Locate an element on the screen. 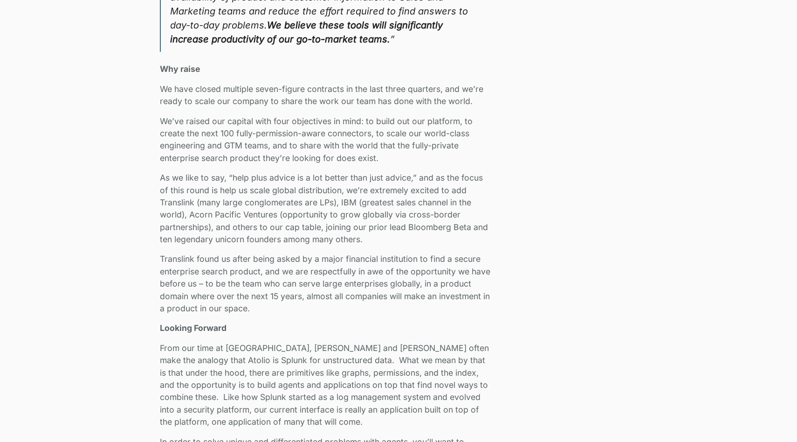  p: We have closed multiple seven-figure contracts in the last three quarters, and we’re ready to sca... is located at coordinates (326, 95).